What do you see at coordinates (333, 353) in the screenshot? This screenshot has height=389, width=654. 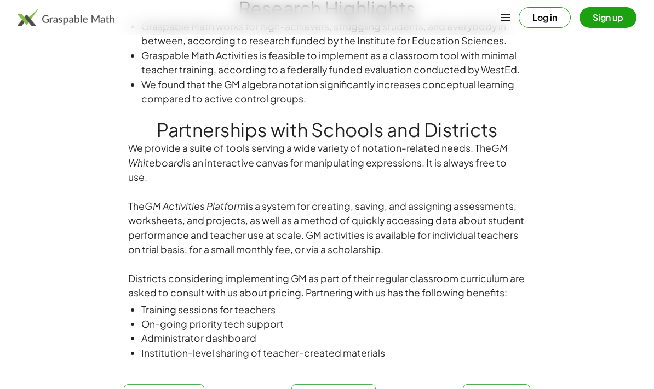 I see `li: Institution-level sharing of teacher-created materials` at bounding box center [333, 353].